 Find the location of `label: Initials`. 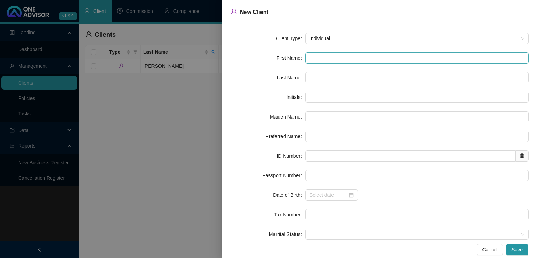

label: Initials is located at coordinates (296, 97).